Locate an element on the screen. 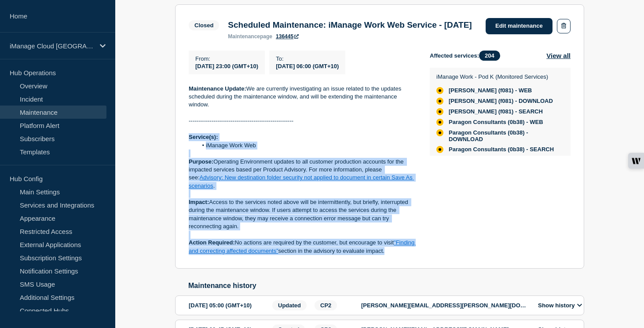  p: page is located at coordinates (250, 37).